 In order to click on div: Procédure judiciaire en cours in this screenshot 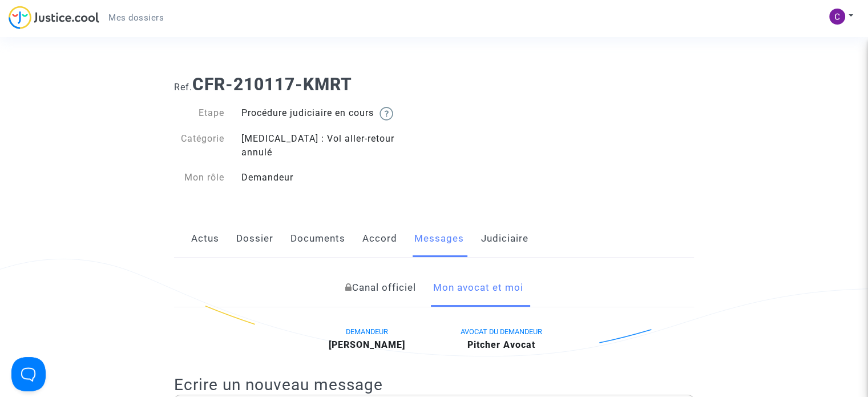, I will do `click(333, 113)`.